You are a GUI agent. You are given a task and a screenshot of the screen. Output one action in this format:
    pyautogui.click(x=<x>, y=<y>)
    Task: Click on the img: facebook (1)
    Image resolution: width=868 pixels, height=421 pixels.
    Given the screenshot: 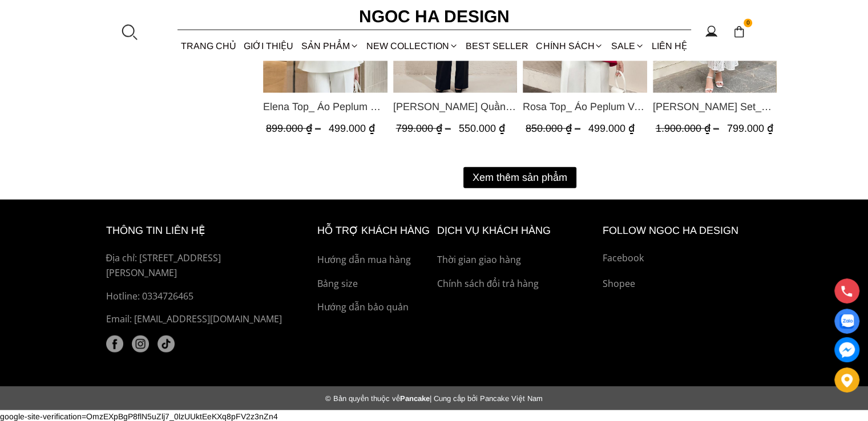 What is the action you would take?
    pyautogui.click(x=115, y=344)
    